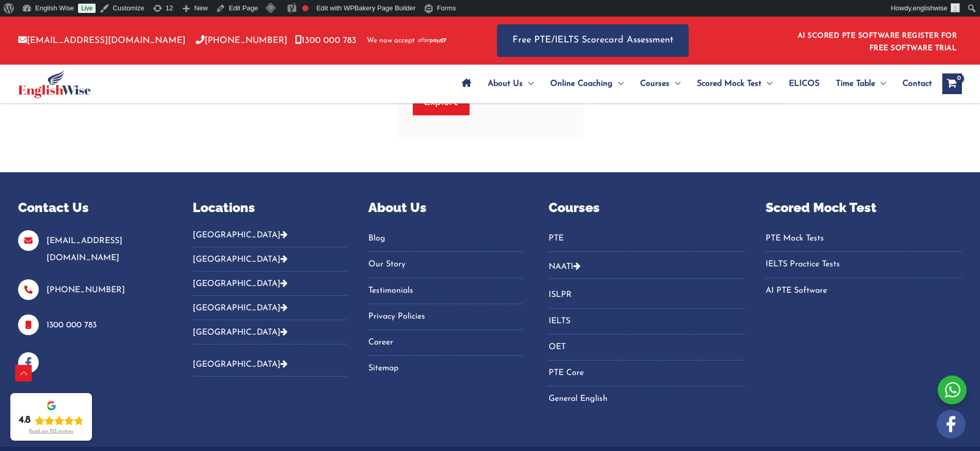 This screenshot has height=451, width=980. I want to click on a: IELTS Practice Tests, so click(864, 264).